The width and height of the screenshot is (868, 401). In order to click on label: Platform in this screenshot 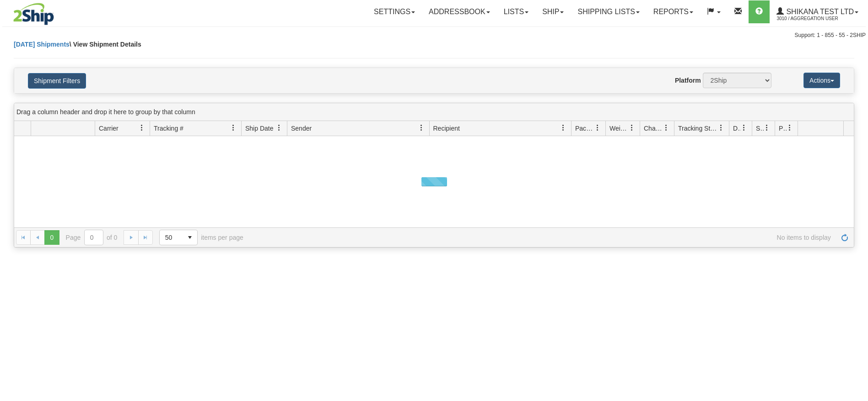, I will do `click(688, 80)`.